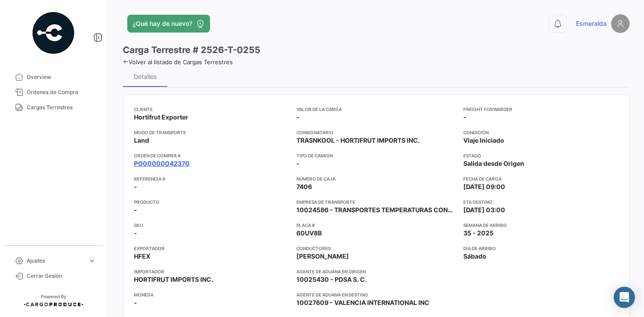  What do you see at coordinates (162, 164) in the screenshot?
I see `a: PO00000042370` at bounding box center [162, 164].